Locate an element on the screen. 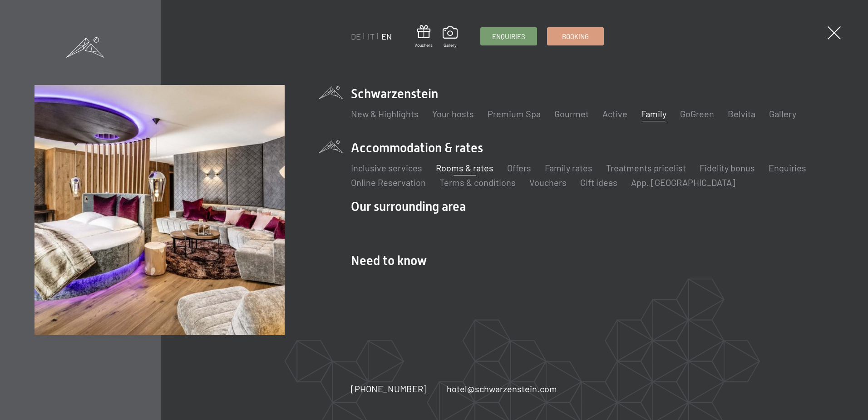  a: Gourmet is located at coordinates (572, 113).